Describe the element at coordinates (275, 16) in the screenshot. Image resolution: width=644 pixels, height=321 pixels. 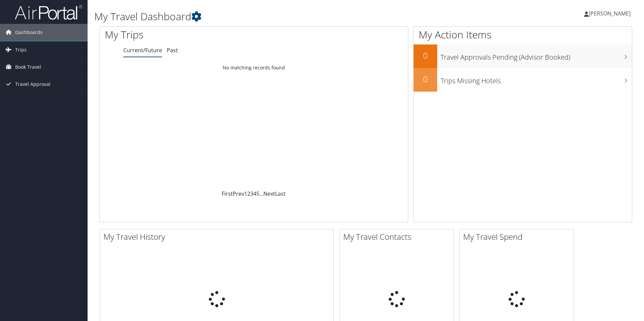
I see `h1: My Travel Dashboard` at that location.